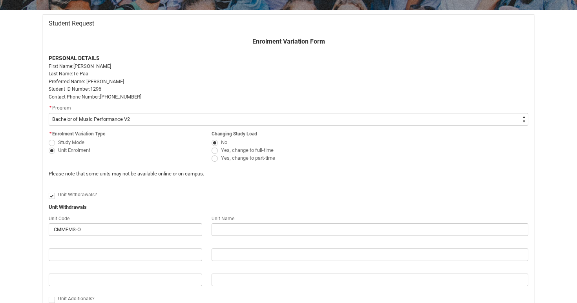 The width and height of the screenshot is (577, 303). Describe the element at coordinates (234, 134) in the screenshot. I see `span: Changing Study Load` at that location.